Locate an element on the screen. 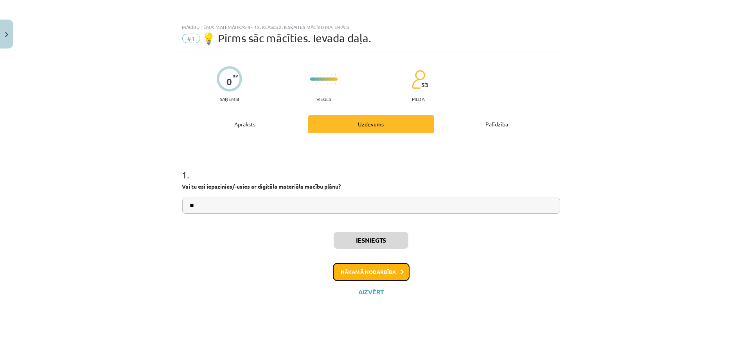 This screenshot has width=742, height=344. button: Nākamā nodarbība is located at coordinates (371, 272).